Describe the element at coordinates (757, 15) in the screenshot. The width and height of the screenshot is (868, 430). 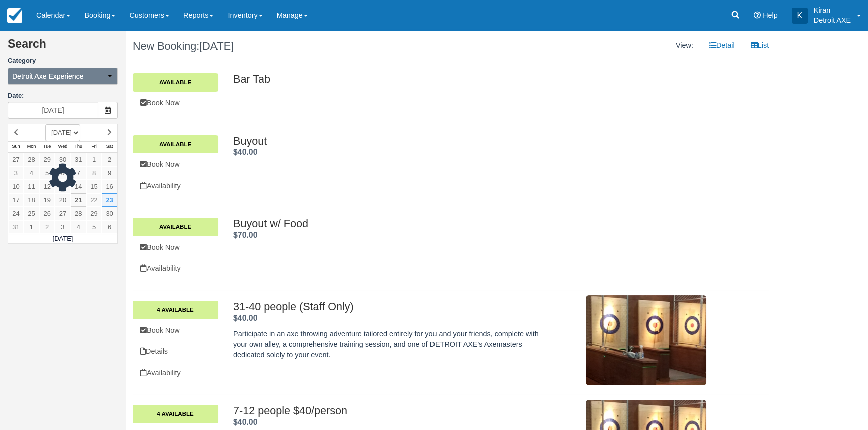
I see `i: Help` at that location.